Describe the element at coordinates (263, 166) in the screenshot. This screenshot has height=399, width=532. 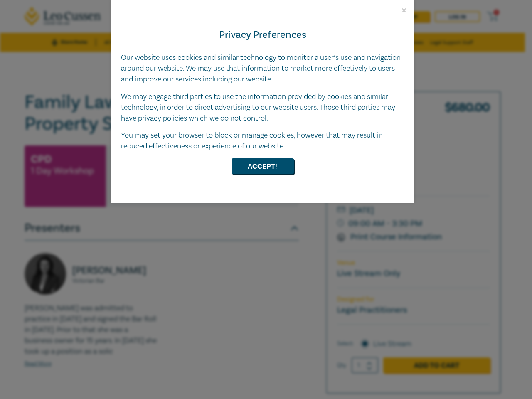
I see `button: Accept!` at that location.